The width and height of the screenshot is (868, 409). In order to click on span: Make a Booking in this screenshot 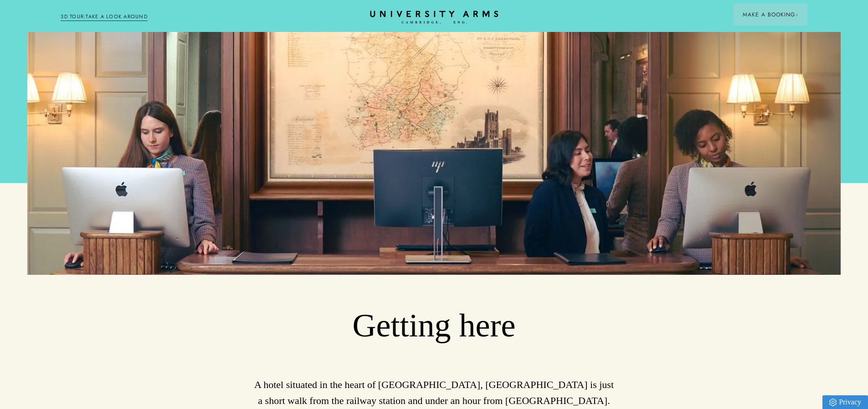, I will do `click(771, 15)`.